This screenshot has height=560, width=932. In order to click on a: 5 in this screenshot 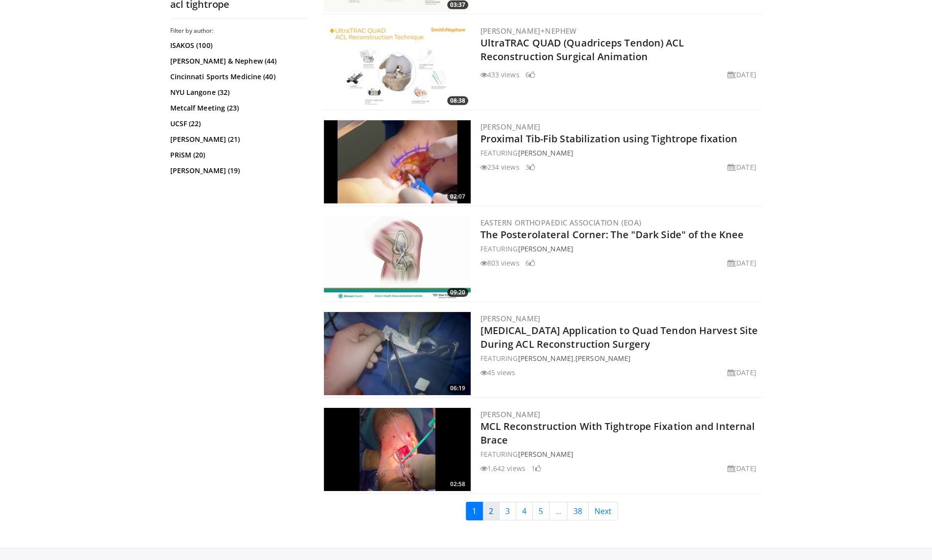, I will do `click(540, 511)`.